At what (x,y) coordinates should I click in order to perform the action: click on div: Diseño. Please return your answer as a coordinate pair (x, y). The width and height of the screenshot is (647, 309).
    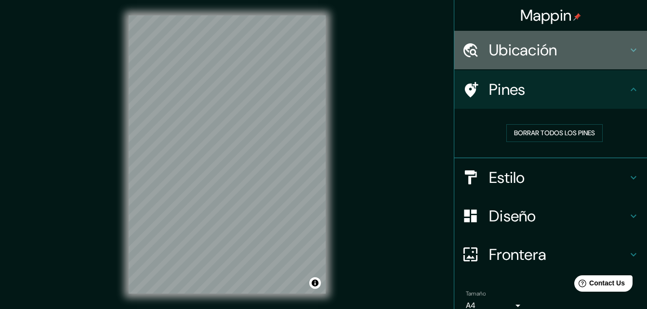
    Looking at the image, I should click on (551, 216).